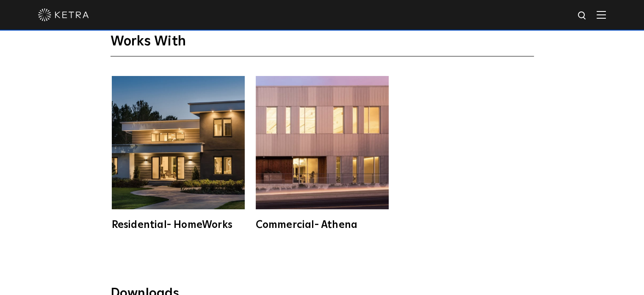 The width and height of the screenshot is (644, 295). What do you see at coordinates (178, 153) in the screenshot?
I see `a: Residential- HomeWorks` at bounding box center [178, 153].